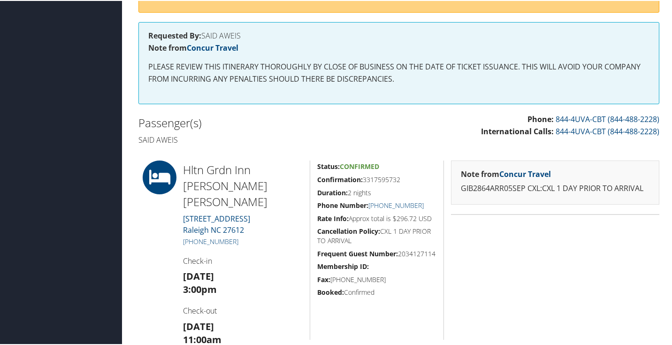  What do you see at coordinates (265, 122) in the screenshot?
I see `h2: Passenger(s)` at bounding box center [265, 122].